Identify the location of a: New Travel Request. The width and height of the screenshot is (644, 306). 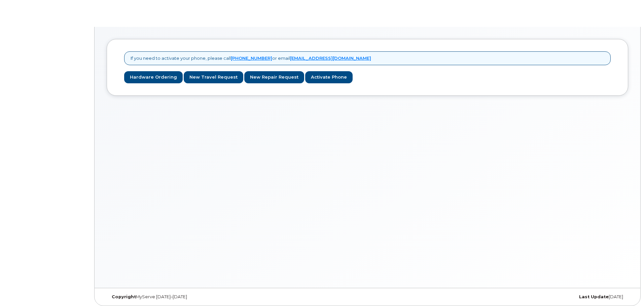
(213, 77).